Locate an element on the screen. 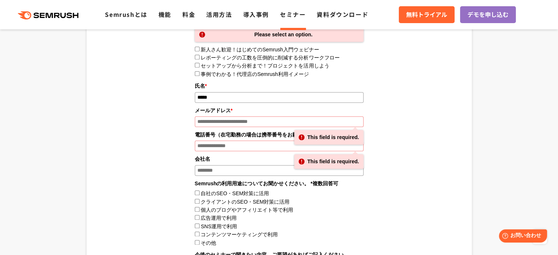  a: 機能 is located at coordinates (165, 14).